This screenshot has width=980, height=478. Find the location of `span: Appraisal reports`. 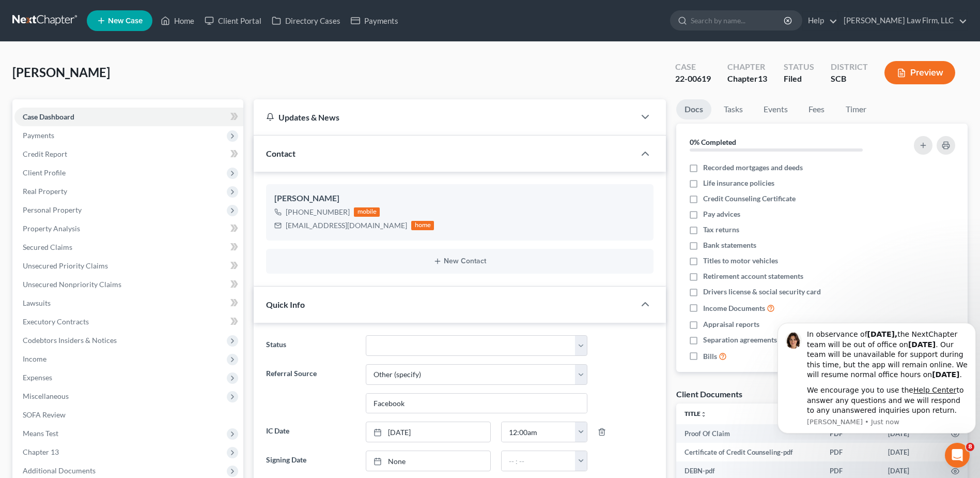

span: Appraisal reports is located at coordinates (731, 324).